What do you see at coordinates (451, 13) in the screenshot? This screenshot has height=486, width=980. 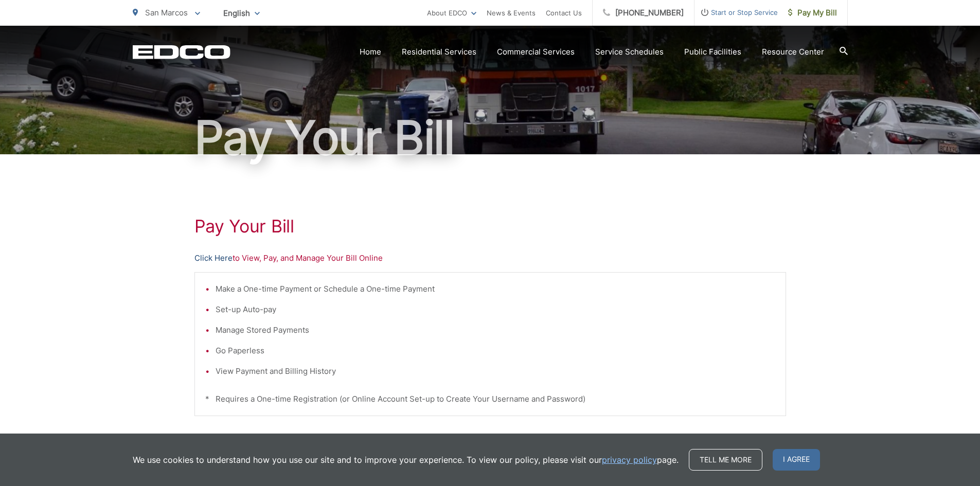 I see `a: About EDCO` at bounding box center [451, 13].